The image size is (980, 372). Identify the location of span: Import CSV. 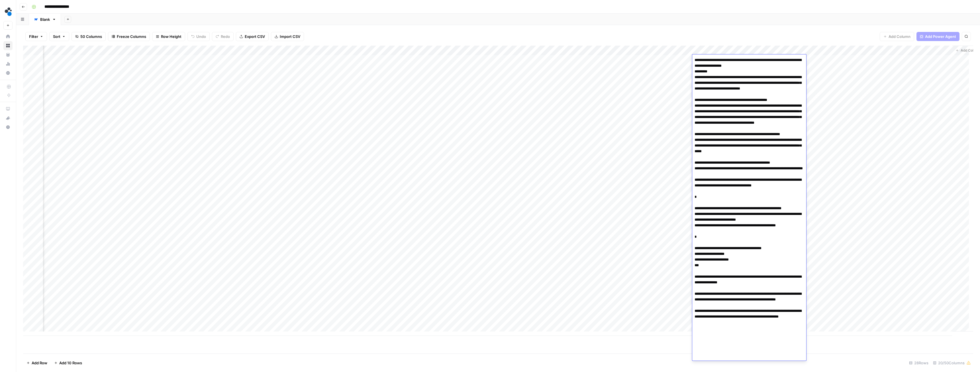
(290, 36).